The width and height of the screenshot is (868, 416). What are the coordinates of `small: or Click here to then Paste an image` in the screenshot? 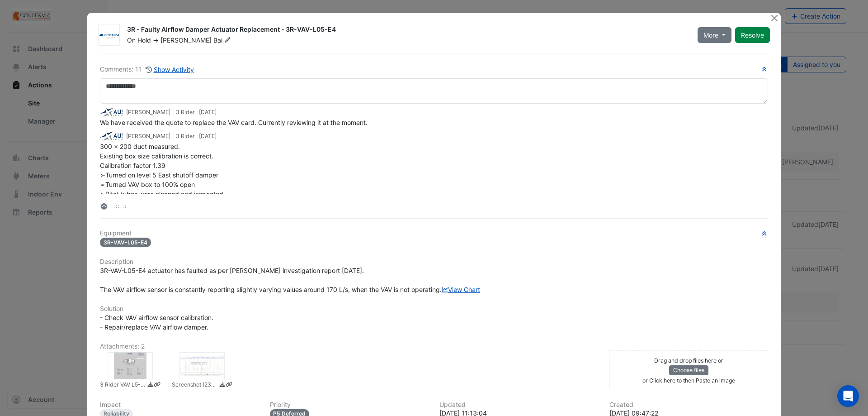 It's located at (689, 380).